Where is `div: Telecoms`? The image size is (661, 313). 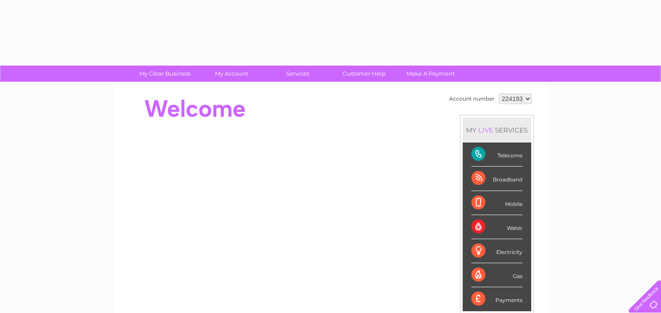
div: Telecoms is located at coordinates (497, 154).